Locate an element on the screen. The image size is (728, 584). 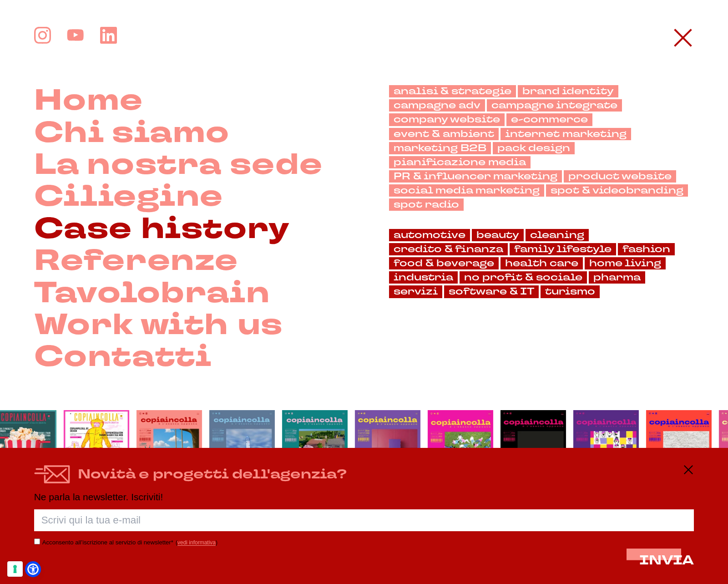
a: analisi & strategie is located at coordinates (453, 91).